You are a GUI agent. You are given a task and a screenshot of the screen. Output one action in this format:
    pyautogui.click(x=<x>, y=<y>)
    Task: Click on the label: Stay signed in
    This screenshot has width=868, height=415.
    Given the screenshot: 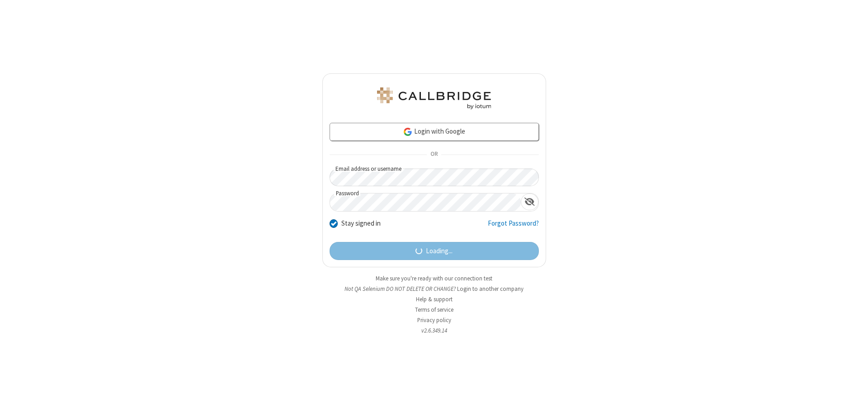 What is the action you would take?
    pyautogui.click(x=361, y=223)
    